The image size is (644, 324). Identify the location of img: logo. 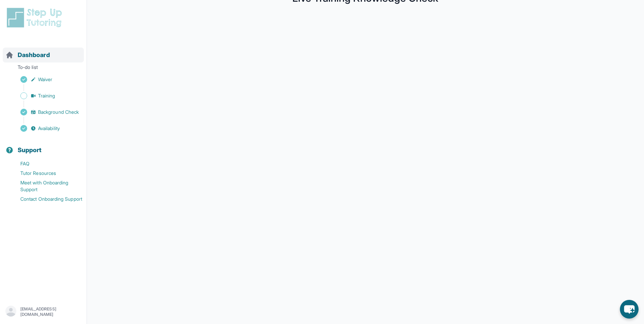
(36, 18).